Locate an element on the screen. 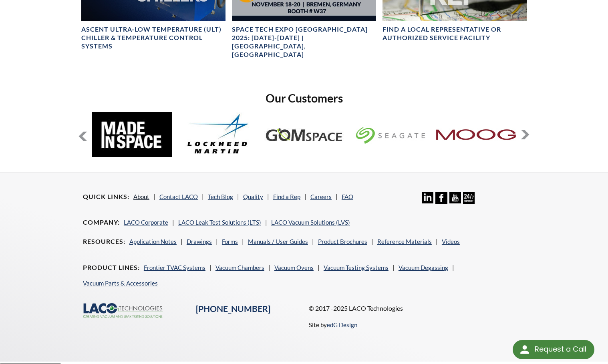 The width and height of the screenshot is (608, 364). img: MOOG.jpg is located at coordinates (476, 135).